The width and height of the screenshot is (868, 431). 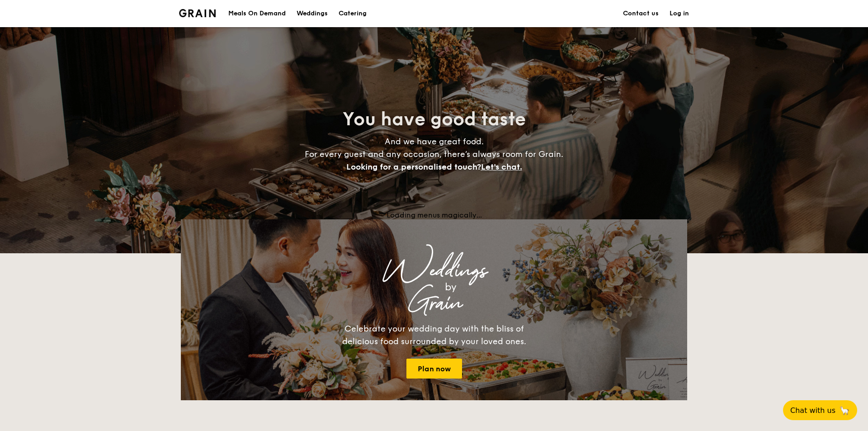 What do you see at coordinates (434, 215) in the screenshot?
I see `div: Loading menus magically...` at bounding box center [434, 215].